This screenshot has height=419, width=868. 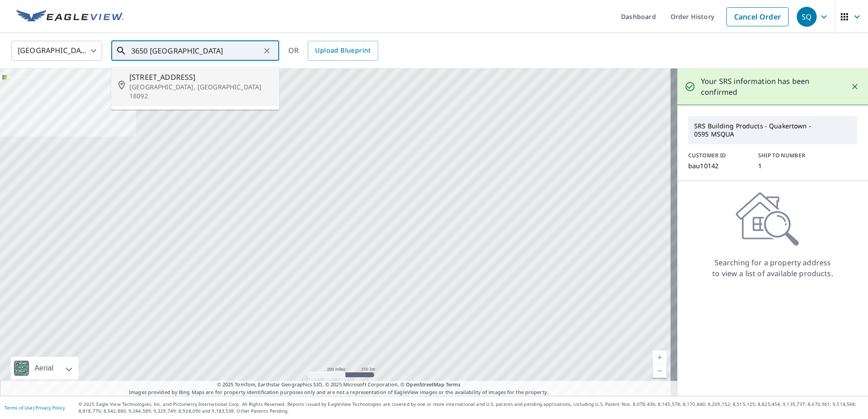 What do you see at coordinates (50, 408) in the screenshot?
I see `a: Privacy Policy` at bounding box center [50, 408].